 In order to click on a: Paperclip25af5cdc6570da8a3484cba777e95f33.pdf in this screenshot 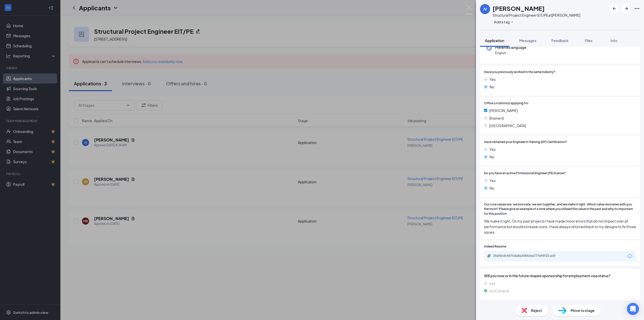, I will do `click(528, 256)`.